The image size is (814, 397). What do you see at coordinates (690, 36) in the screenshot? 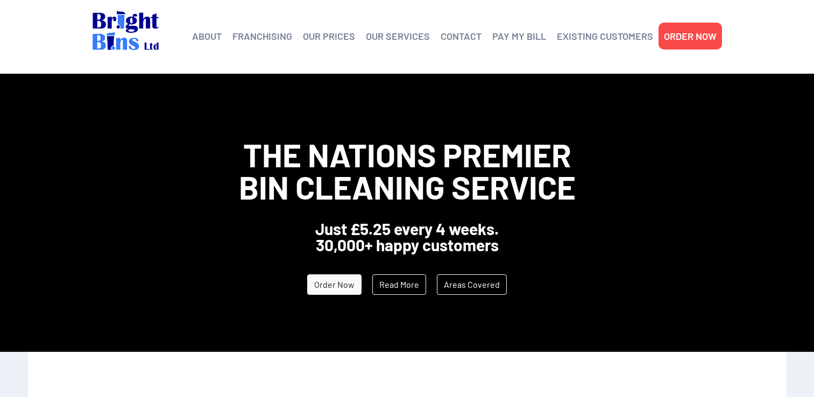
I see `a: ORDER NOW` at bounding box center [690, 36].